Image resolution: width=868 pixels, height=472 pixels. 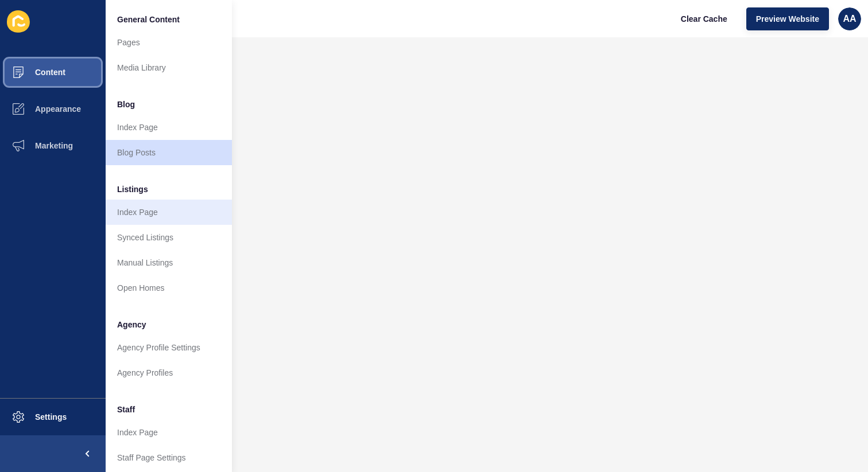 What do you see at coordinates (132, 189) in the screenshot?
I see `span: Listings` at bounding box center [132, 189].